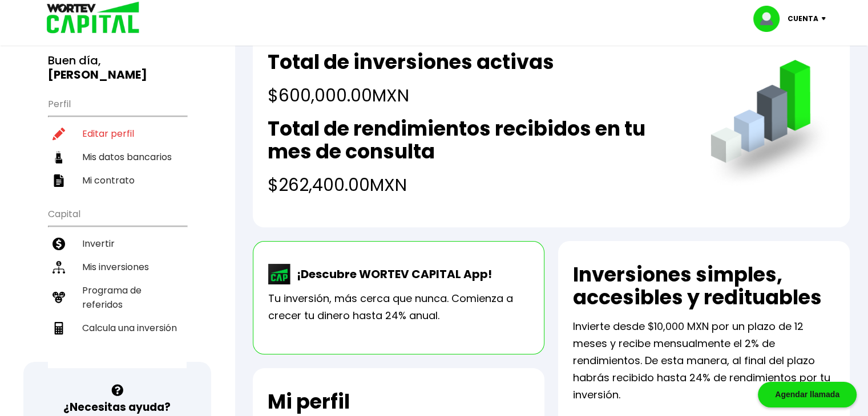  What do you see at coordinates (309, 402) in the screenshot?
I see `h2: Mi perfil` at bounding box center [309, 402].